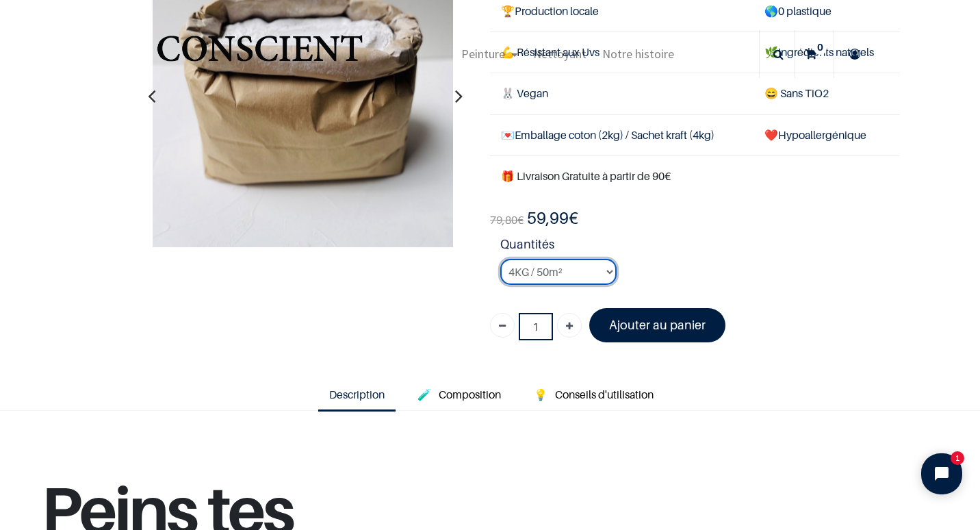 The image size is (980, 530). What do you see at coordinates (569, 325) in the screenshot?
I see `a: Ajouter` at bounding box center [569, 325].